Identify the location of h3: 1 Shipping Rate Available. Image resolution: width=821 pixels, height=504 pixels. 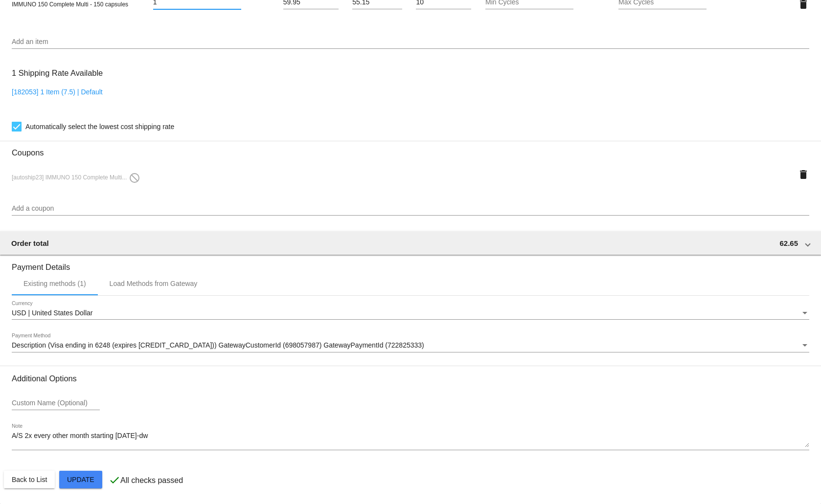
(57, 73).